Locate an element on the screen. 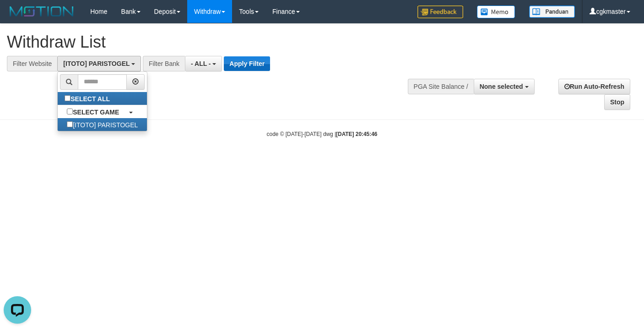 This screenshot has height=331, width=644. span: None selected is located at coordinates (501, 86).